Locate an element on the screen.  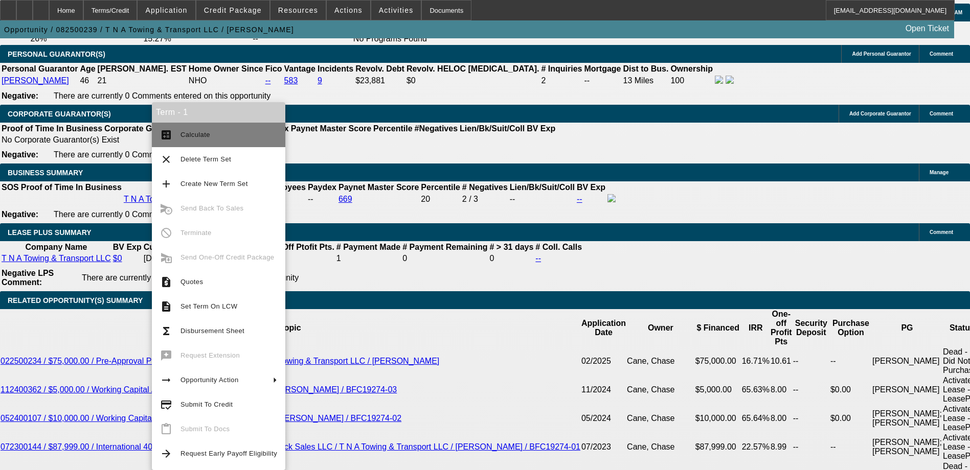
td: 46 is located at coordinates (87, 81).